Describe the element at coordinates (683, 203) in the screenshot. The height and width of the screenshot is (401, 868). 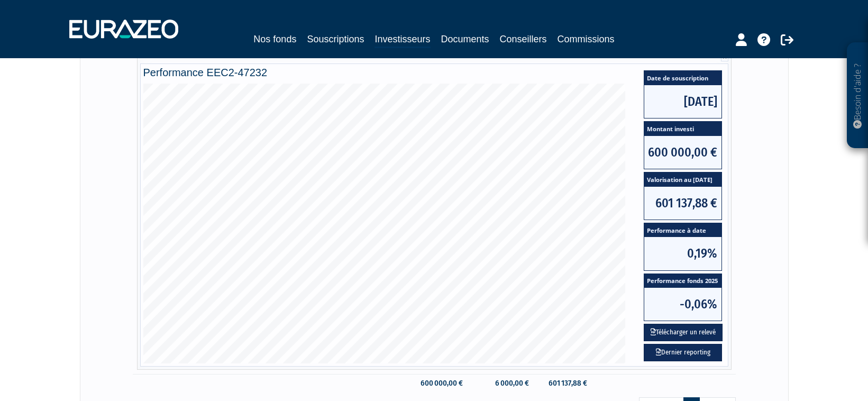
I see `span: 601 137,88 €` at that location.